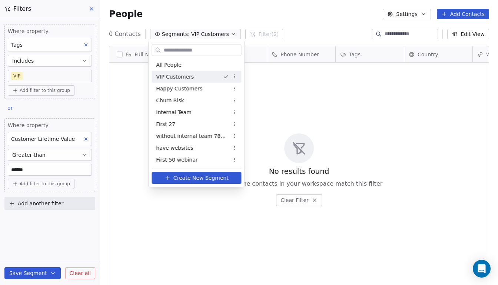 This screenshot has width=498, height=285. What do you see at coordinates (168, 65) in the screenshot?
I see `span: All People` at bounding box center [168, 65].